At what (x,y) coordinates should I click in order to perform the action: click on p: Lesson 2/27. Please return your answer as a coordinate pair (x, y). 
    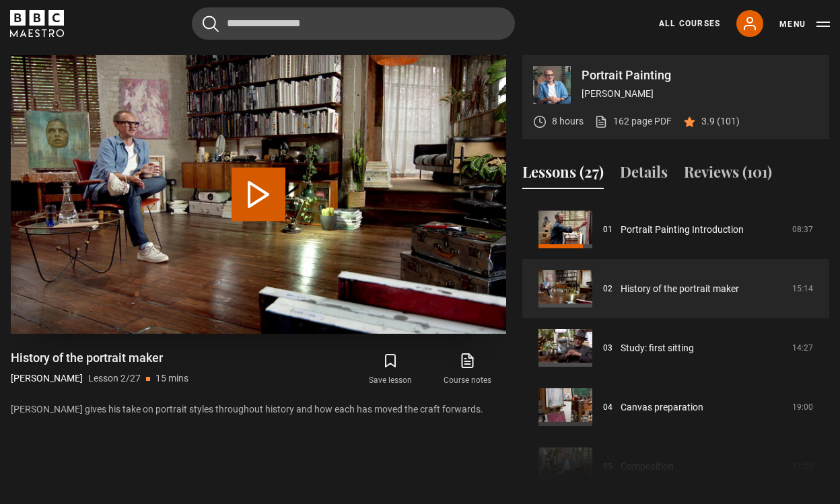
    Looking at the image, I should click on (115, 378).